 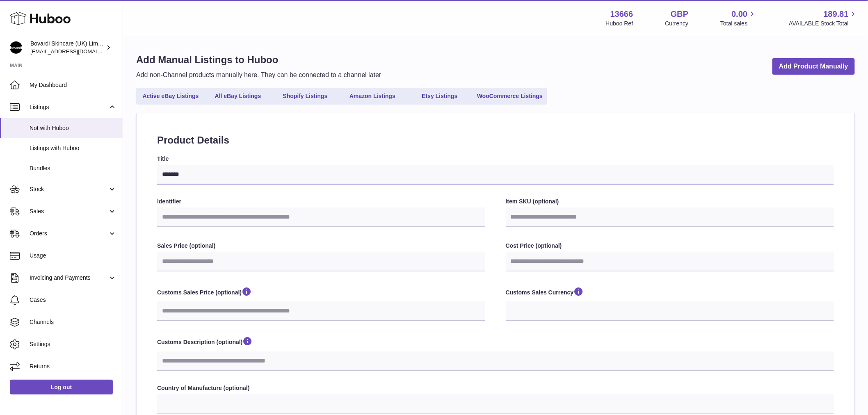 What do you see at coordinates (823, 18) in the screenshot?
I see `a: 189.81 AVAILABLE Stock Total` at bounding box center [823, 18].